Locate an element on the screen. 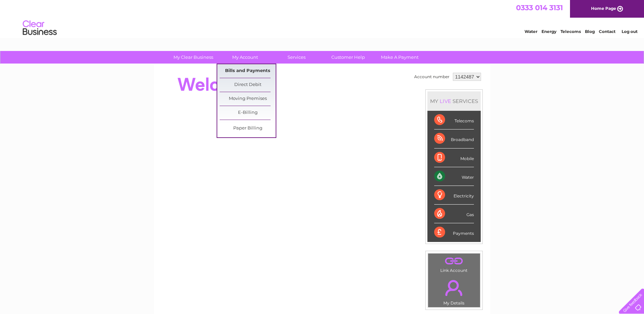 The width and height of the screenshot is (644, 314). div: MY SERVICES is located at coordinates (453, 101).